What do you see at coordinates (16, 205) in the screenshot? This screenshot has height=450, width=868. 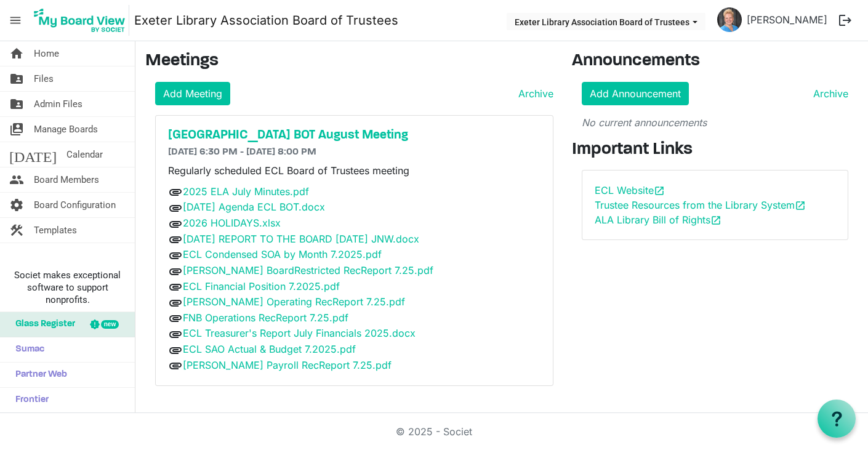 I see `span: settings` at bounding box center [16, 205].